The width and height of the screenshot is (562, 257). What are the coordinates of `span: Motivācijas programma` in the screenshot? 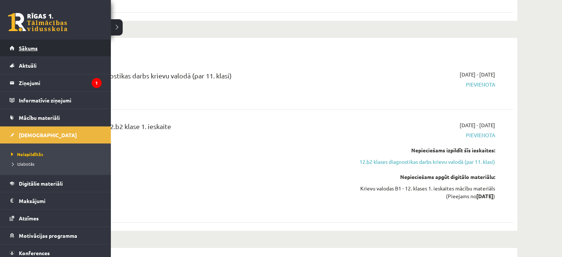 It's located at (48, 236).